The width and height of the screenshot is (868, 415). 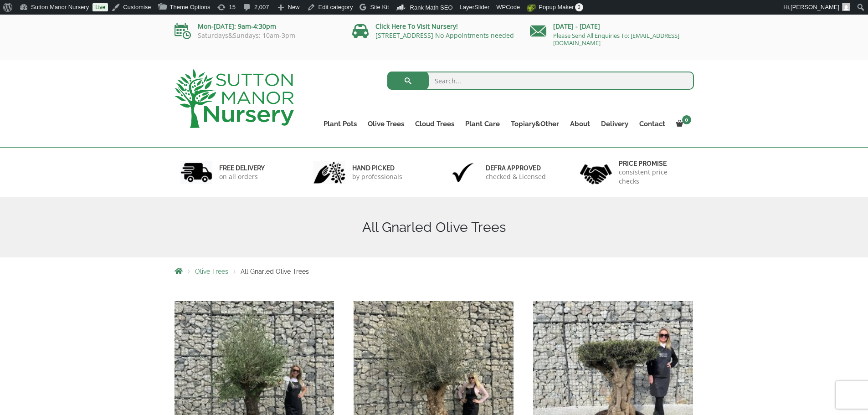 I want to click on a: Plant Pots, so click(x=340, y=124).